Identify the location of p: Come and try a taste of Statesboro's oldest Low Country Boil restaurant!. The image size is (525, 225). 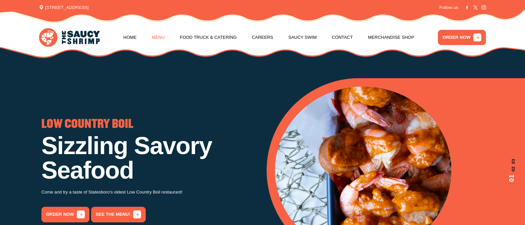
(150, 192).